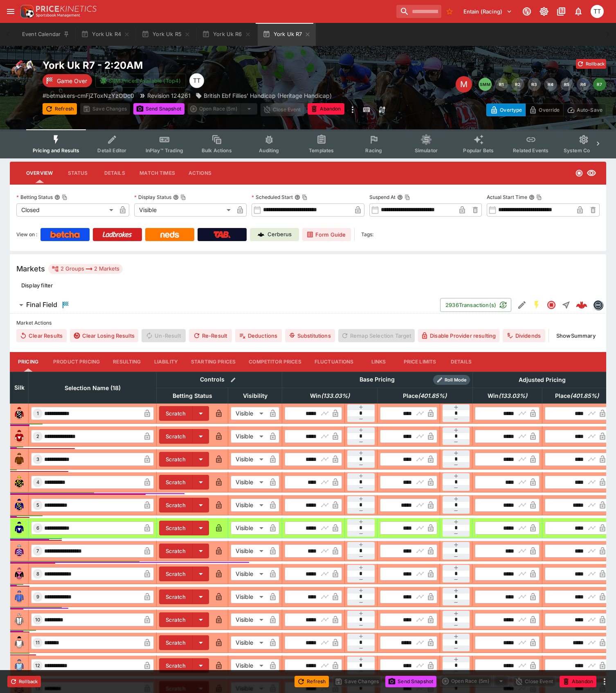 The width and height of the screenshot is (616, 693). I want to click on button: Refresh, so click(59, 109).